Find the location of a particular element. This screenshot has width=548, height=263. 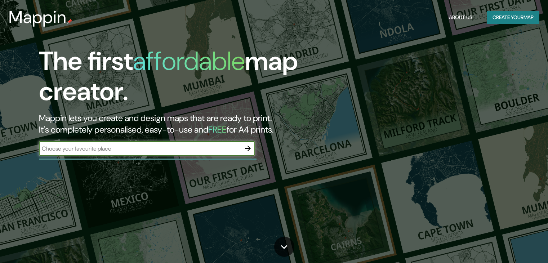

button: Create yourmap is located at coordinates (513, 17).